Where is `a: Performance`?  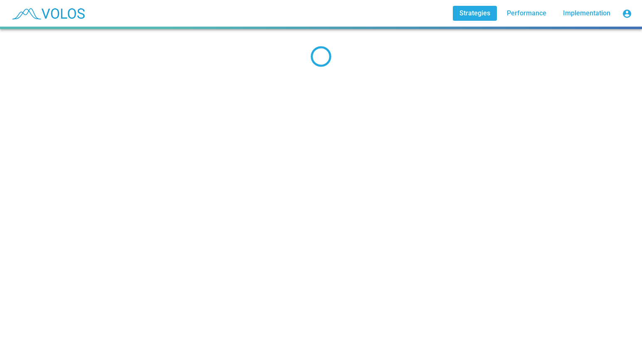
a: Performance is located at coordinates (526, 13).